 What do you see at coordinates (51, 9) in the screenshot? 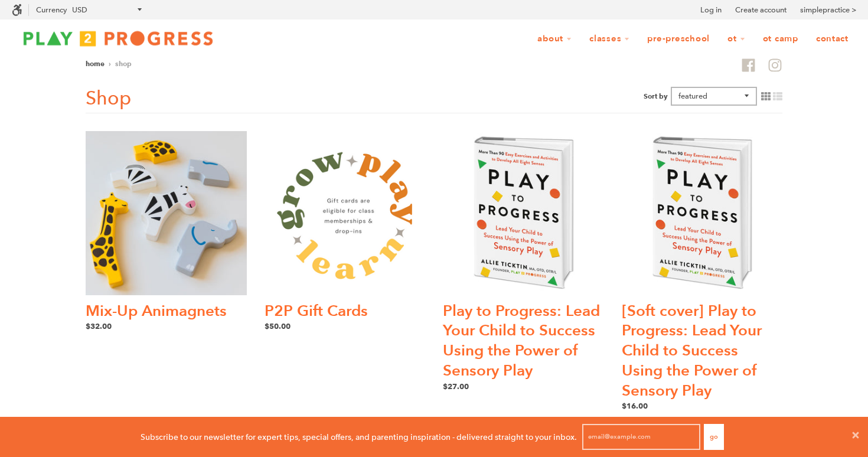
I see `label: Currency` at bounding box center [51, 9].